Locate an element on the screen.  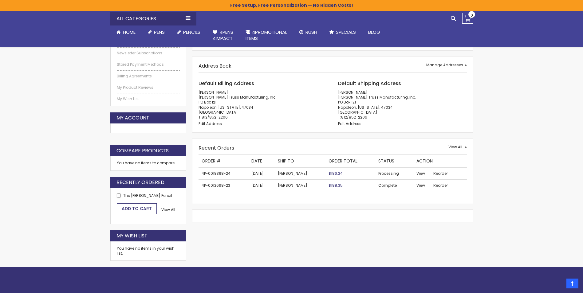
a: Billing Agreements is located at coordinates (148, 76).